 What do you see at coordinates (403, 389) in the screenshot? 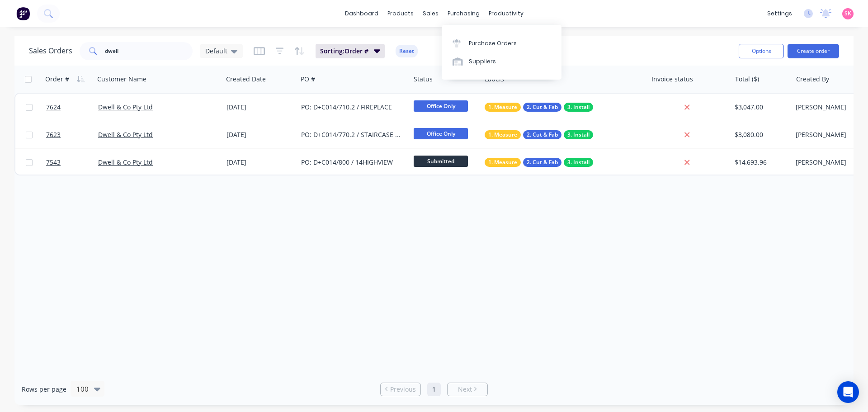
I see `span: Previous` at bounding box center [403, 389].